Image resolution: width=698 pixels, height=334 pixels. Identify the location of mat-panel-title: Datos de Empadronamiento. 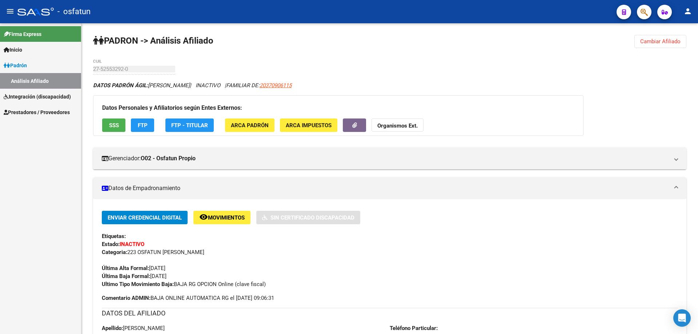
(385, 188).